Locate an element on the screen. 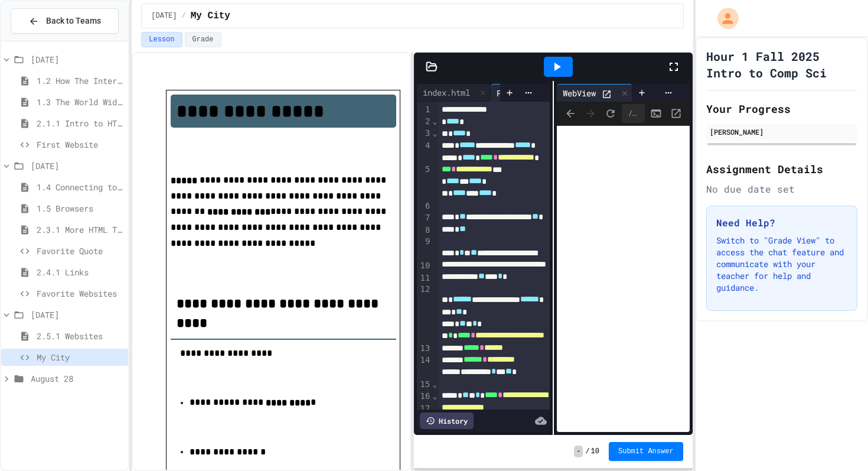  div: 9 is located at coordinates (424, 248).